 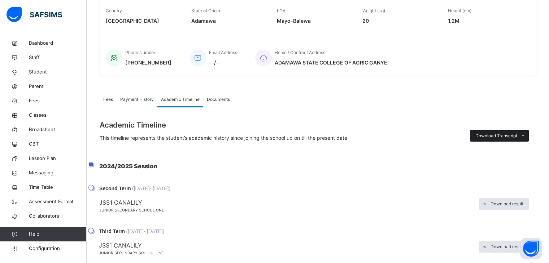 What do you see at coordinates (57, 249) in the screenshot?
I see `span: Configuration` at bounding box center [57, 249].